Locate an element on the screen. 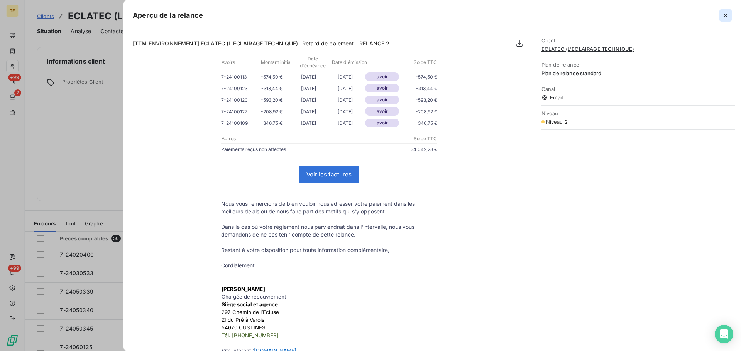 This screenshot has height=351, width=741. span: Email is located at coordinates (638, 98).